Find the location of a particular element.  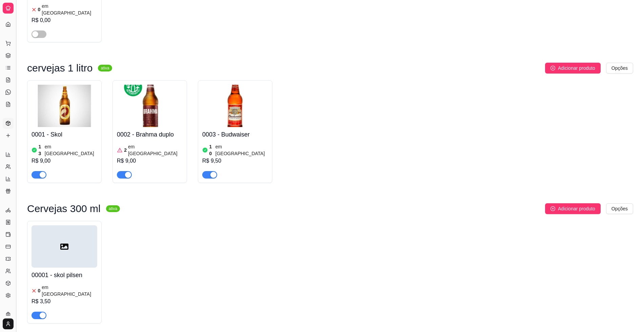

h4: 0002 - Brahma duplo is located at coordinates (150, 134).